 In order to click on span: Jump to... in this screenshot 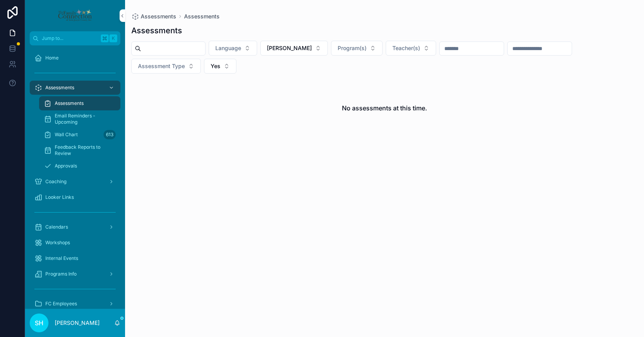, I will do `click(70, 38)`.